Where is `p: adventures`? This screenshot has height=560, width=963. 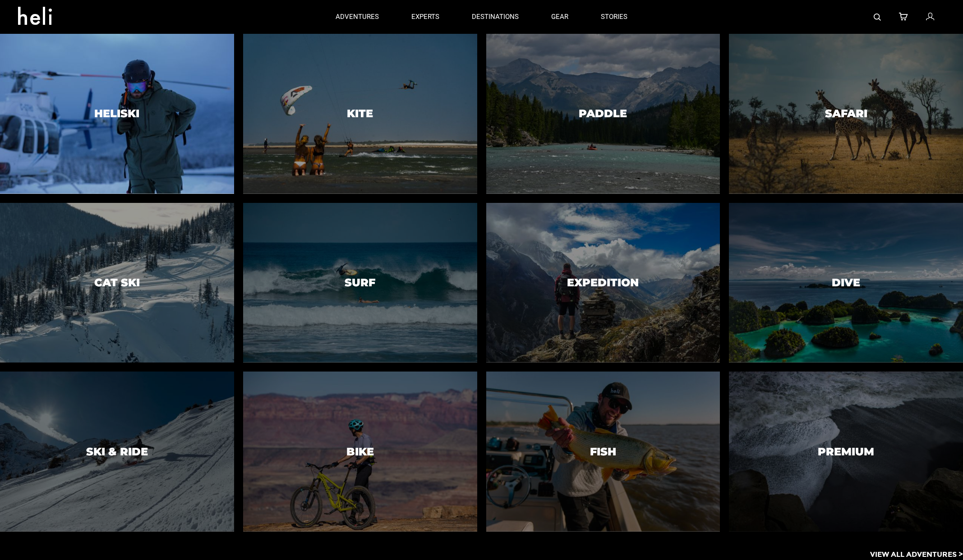 p: adventures is located at coordinates (358, 17).